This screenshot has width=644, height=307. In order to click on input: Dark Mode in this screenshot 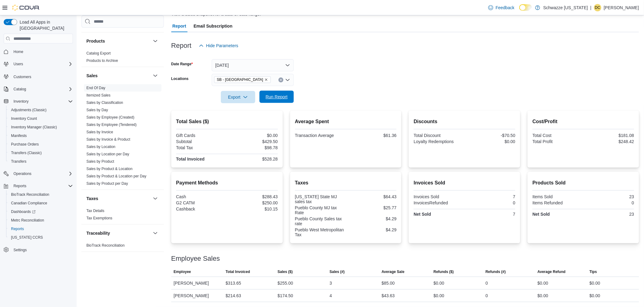, I will do `click(526, 7)`.